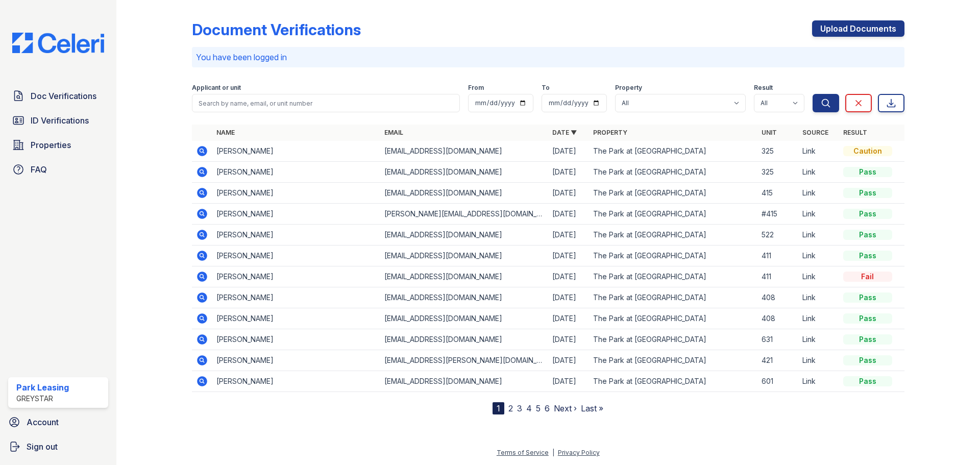 This screenshot has height=465, width=980. I want to click on a: Privacy Policy, so click(579, 452).